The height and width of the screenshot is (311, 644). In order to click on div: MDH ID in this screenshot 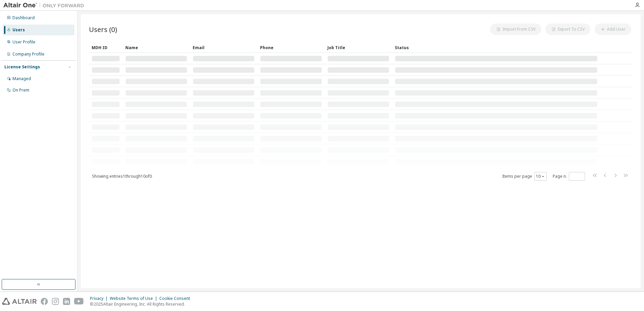, I will do `click(106, 48)`.